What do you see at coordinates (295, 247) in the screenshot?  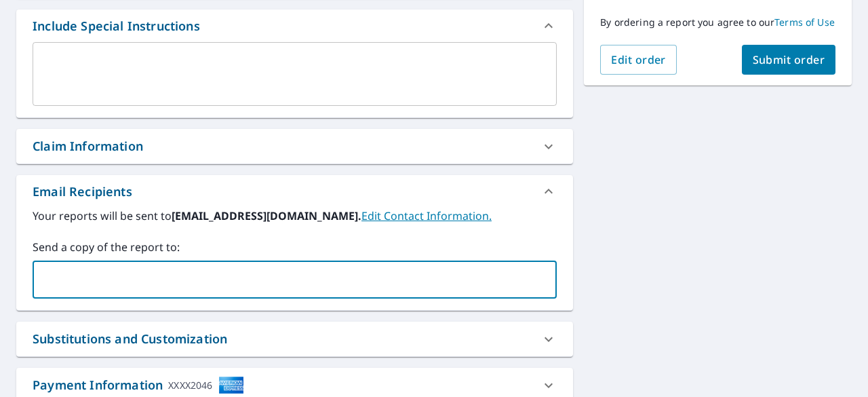 I see `label: Send a copy of the report to:` at bounding box center [295, 247].